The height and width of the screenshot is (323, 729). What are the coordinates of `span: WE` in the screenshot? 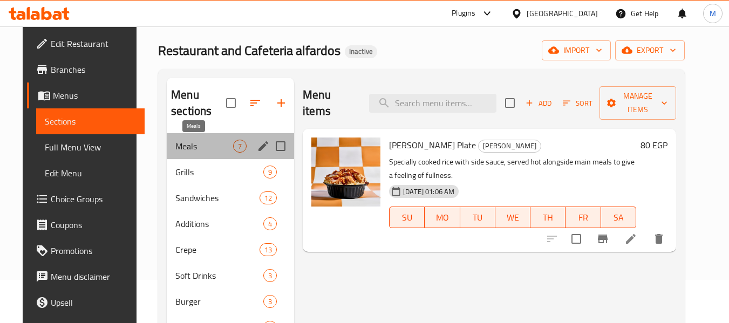 It's located at (513, 217).